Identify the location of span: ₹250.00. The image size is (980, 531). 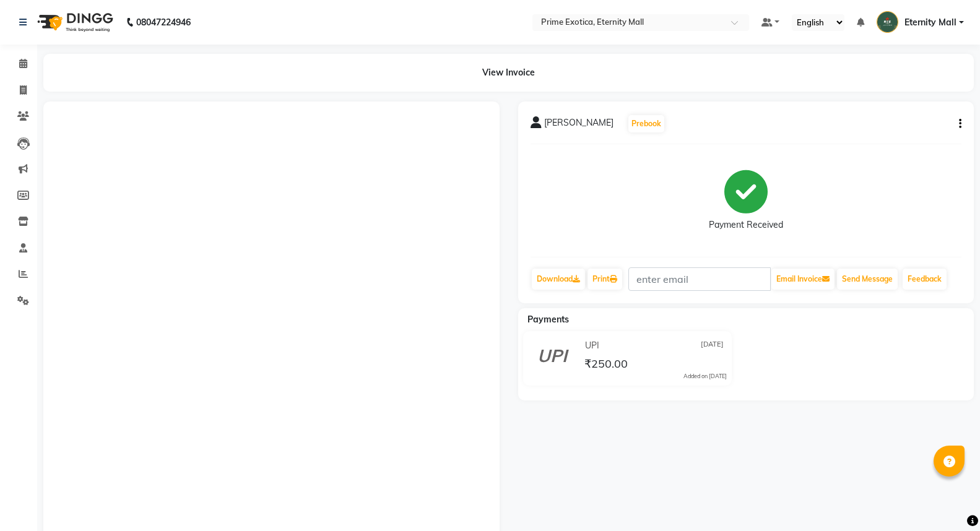
(606, 365).